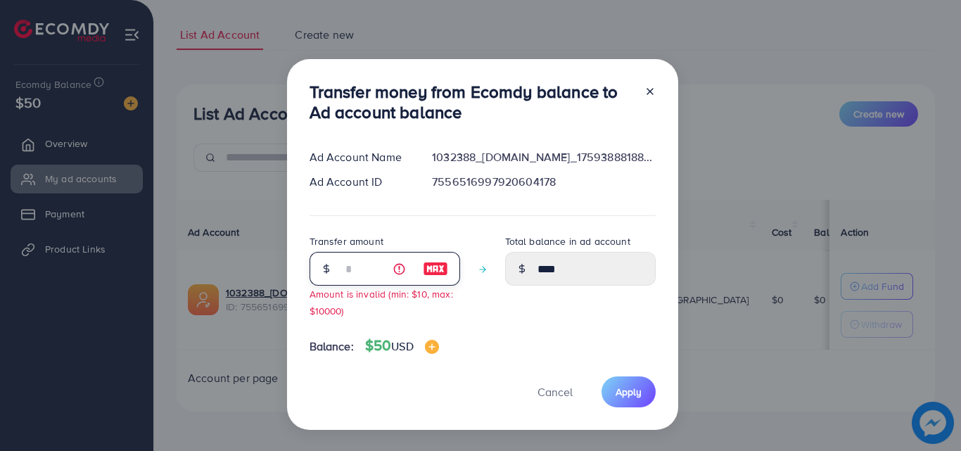  I want to click on label: Total balance in ad account, so click(568, 241).